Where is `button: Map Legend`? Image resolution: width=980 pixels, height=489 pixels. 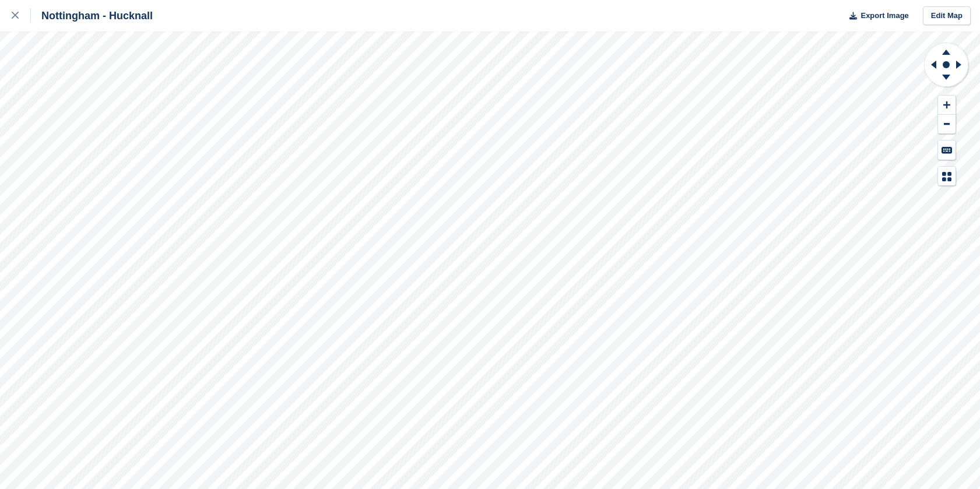 button: Map Legend is located at coordinates (946, 176).